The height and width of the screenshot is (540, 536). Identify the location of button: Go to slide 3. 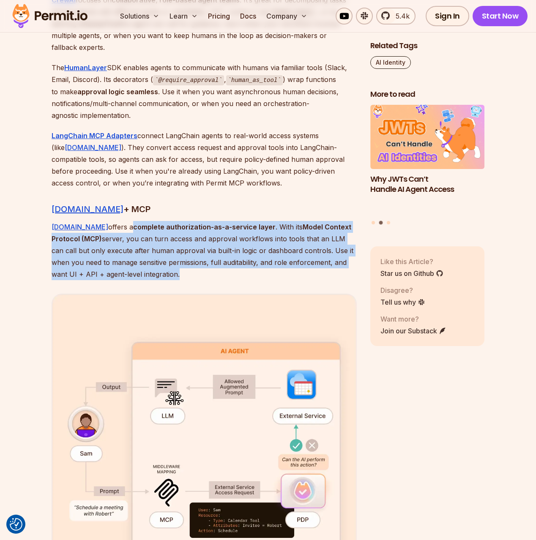
(389, 223).